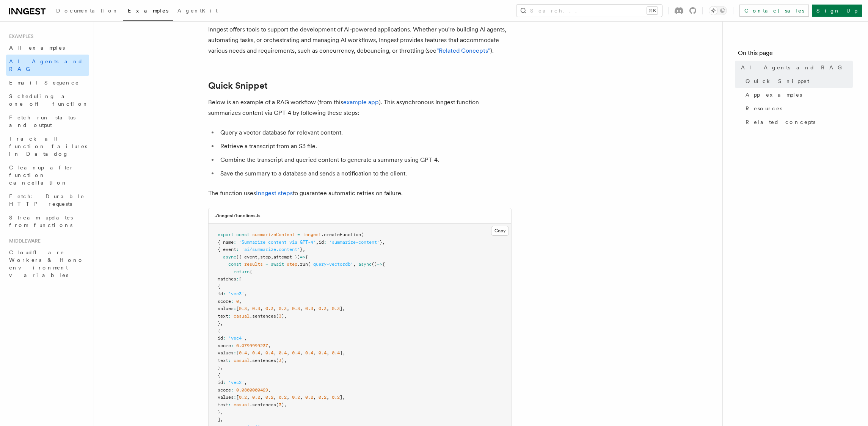  Describe the element at coordinates (242, 405) in the screenshot. I see `span: casual` at that location.